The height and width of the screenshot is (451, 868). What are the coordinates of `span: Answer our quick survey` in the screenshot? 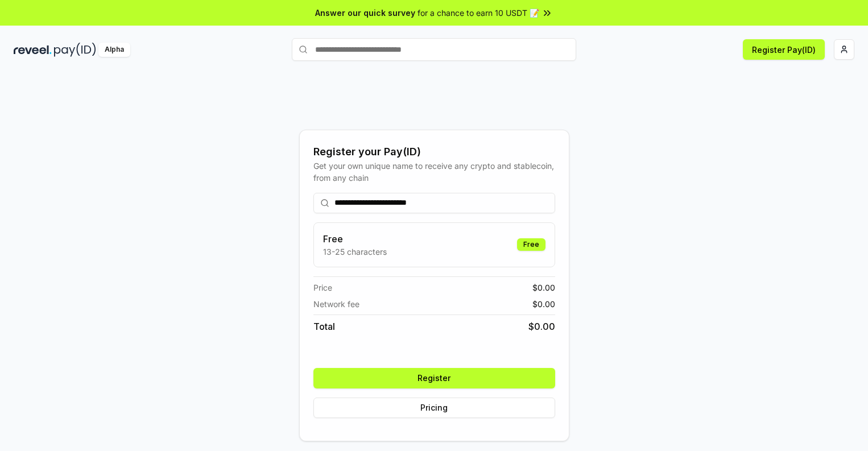 It's located at (365, 13).